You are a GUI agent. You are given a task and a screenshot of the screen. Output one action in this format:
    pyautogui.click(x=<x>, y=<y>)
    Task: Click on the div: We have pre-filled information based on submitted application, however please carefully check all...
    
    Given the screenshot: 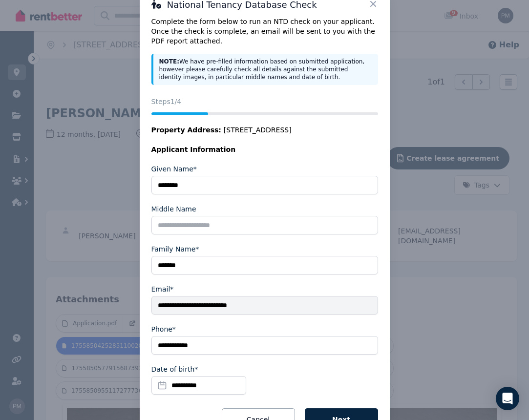 What is the action you would take?
    pyautogui.click(x=265, y=69)
    